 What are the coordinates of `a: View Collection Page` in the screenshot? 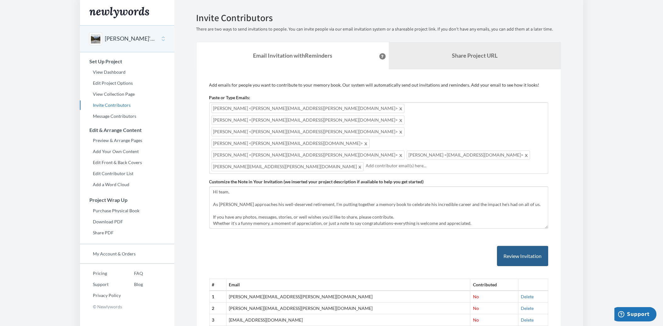 It's located at (127, 94).